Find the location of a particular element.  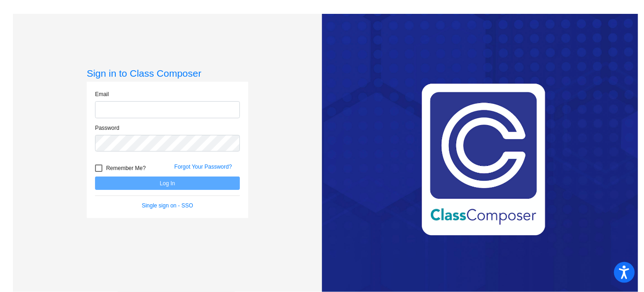

a: Forgot Your Password? is located at coordinates (203, 167).